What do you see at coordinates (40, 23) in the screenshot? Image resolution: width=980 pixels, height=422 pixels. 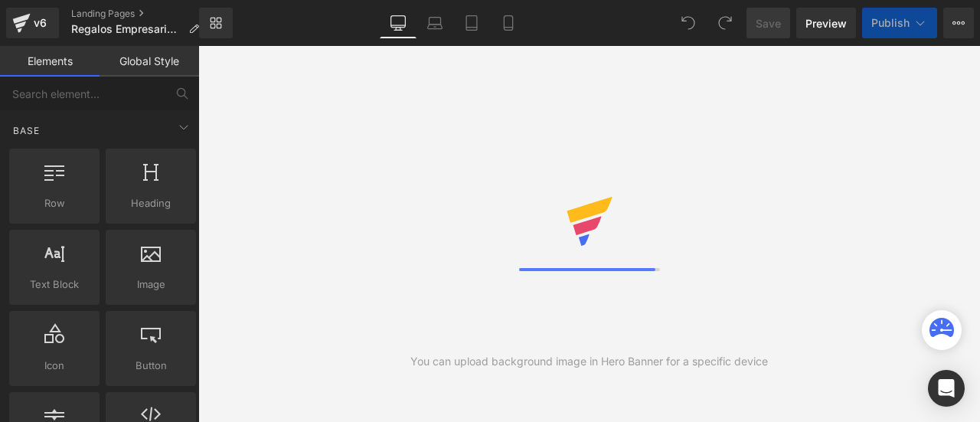 I see `div: v6` at bounding box center [40, 23].